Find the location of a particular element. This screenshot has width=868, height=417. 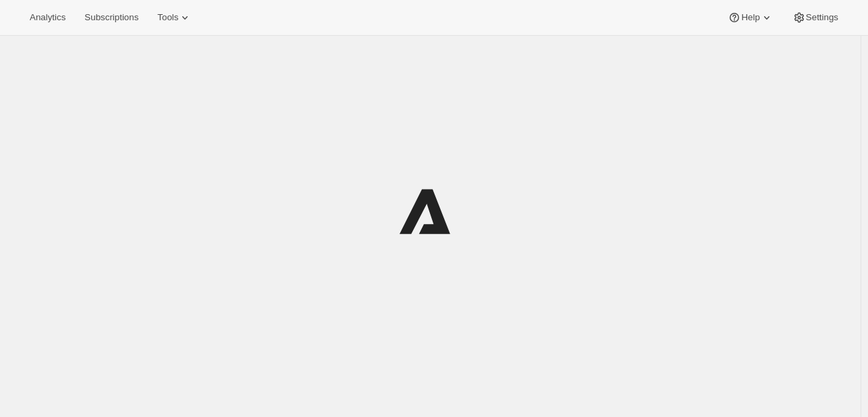

span: Help is located at coordinates (750, 18).